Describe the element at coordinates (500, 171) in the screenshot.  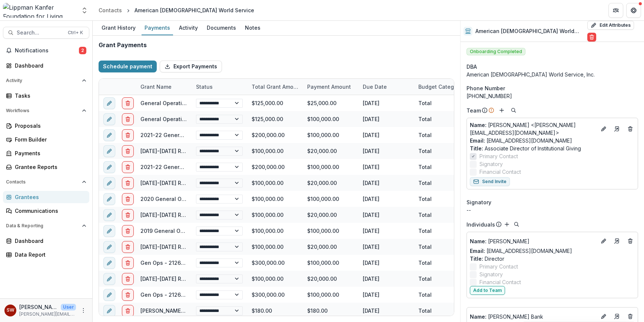
I see `span: Financial Contact` at that location.